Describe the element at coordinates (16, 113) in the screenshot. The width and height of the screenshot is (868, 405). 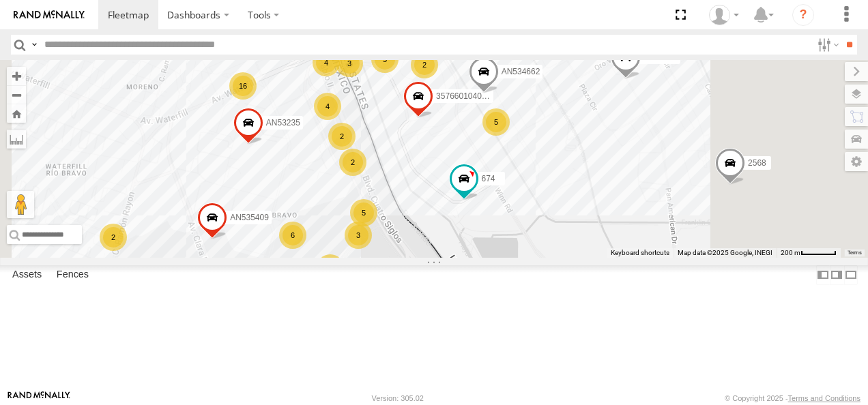
I see `button: Zoom Home` at that location.